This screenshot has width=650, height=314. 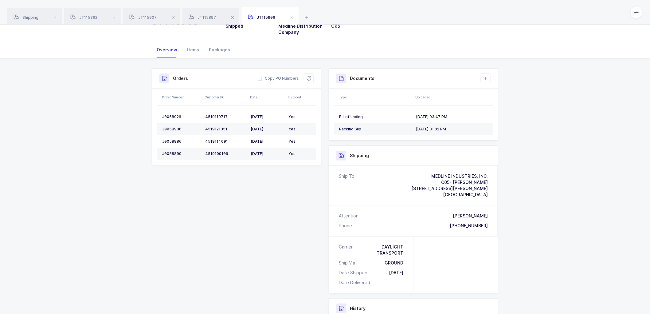 I want to click on div: Date Shipped, so click(x=354, y=272).